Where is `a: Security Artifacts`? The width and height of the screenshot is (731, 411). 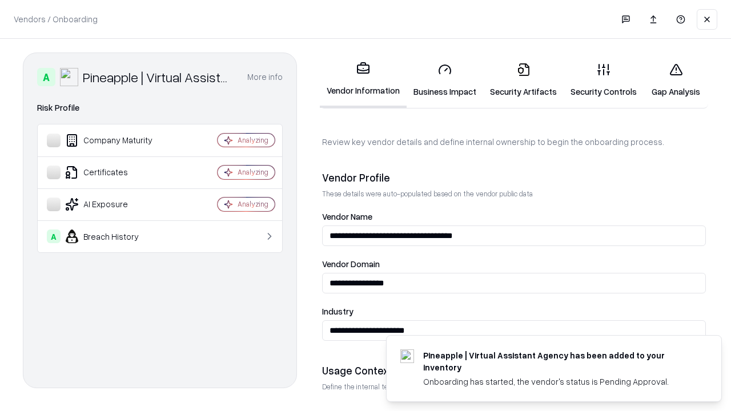 a: Security Artifacts is located at coordinates (523, 80).